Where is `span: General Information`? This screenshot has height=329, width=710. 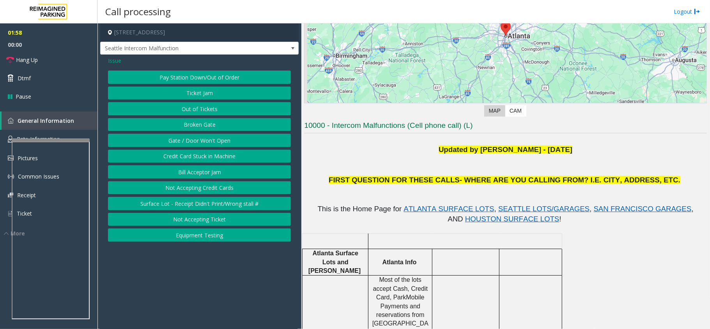
span: General Information is located at coordinates (46, 120).